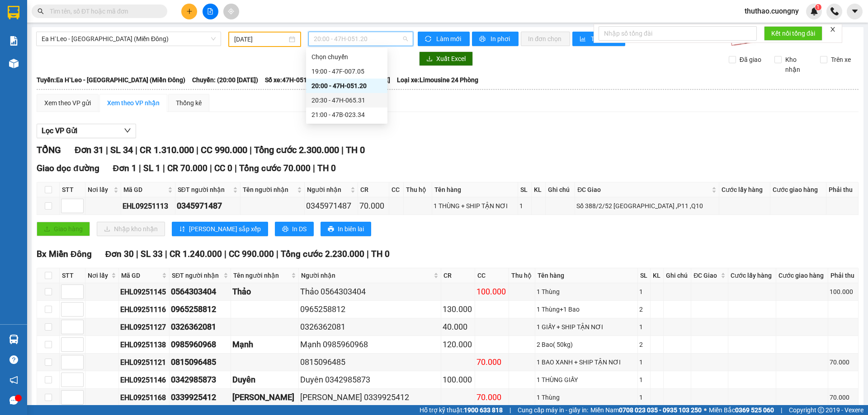 The height and width of the screenshot is (415, 868). Describe the element at coordinates (144, 345) in the screenshot. I see `div: EHL09251138` at that location.